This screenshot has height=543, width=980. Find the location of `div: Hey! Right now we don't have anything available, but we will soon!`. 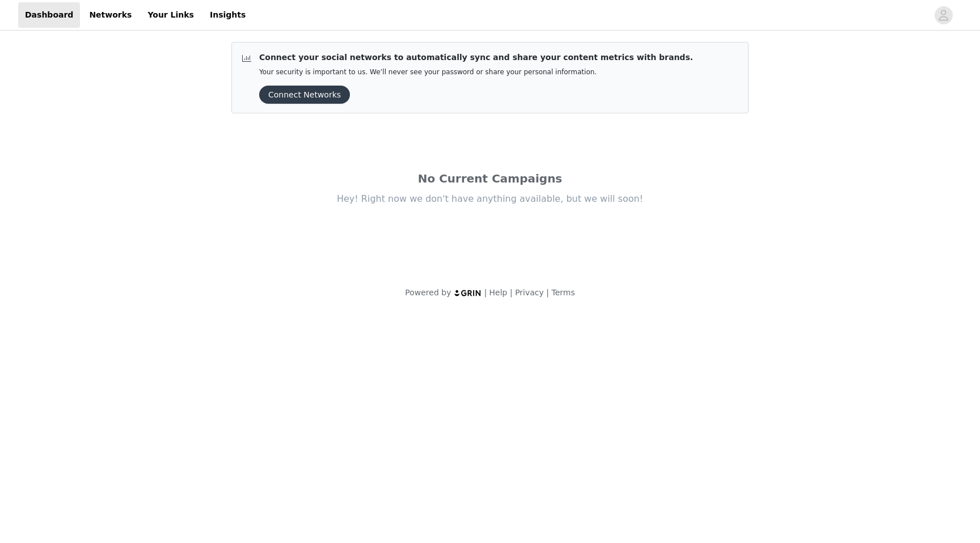

div: Hey! Right now we don't have anything available, but we will soon! is located at coordinates (490, 199).